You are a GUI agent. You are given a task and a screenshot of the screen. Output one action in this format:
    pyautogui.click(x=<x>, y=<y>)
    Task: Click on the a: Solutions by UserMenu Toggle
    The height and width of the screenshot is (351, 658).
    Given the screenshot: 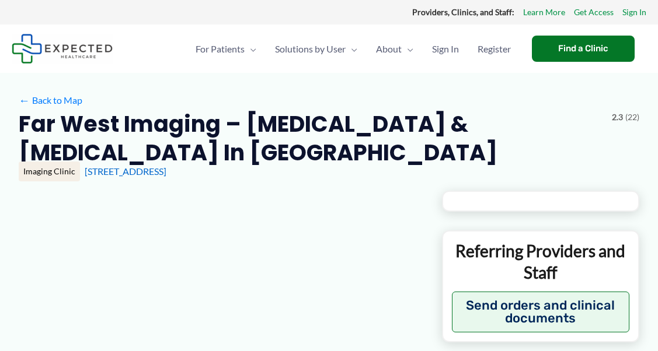 What is the action you would take?
    pyautogui.click(x=316, y=49)
    